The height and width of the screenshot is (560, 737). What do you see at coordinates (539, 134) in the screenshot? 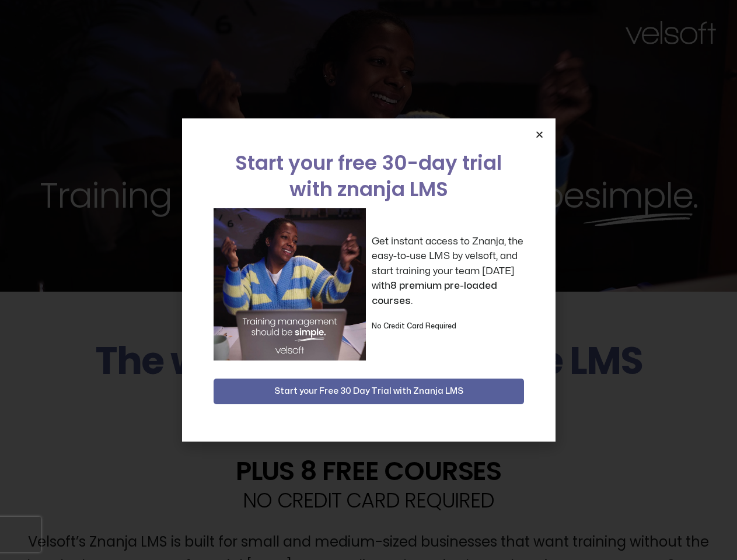
I see `a: Close` at bounding box center [539, 134].